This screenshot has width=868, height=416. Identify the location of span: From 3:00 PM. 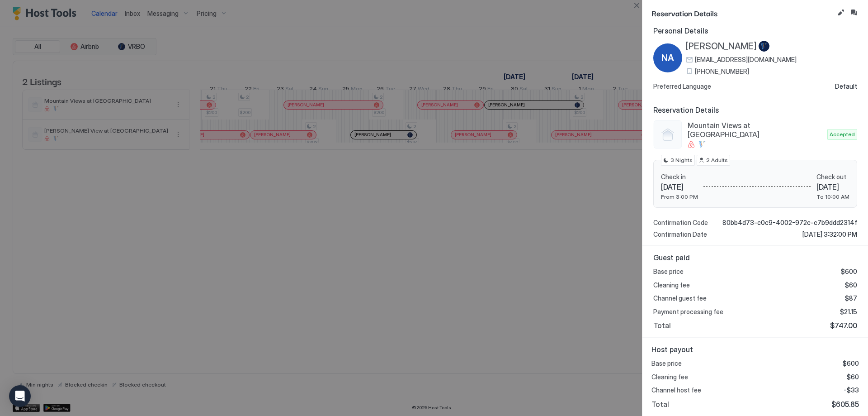
(679, 196).